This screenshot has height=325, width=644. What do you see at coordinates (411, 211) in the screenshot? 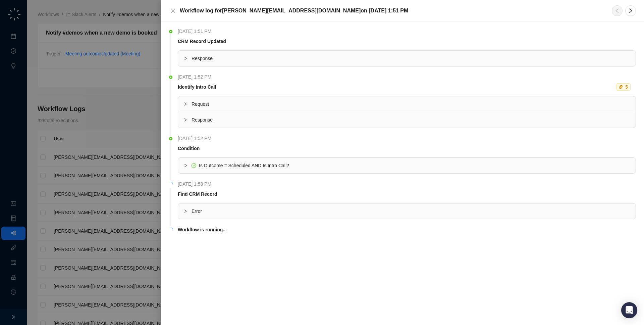
I see `span: Error` at bounding box center [411, 211].